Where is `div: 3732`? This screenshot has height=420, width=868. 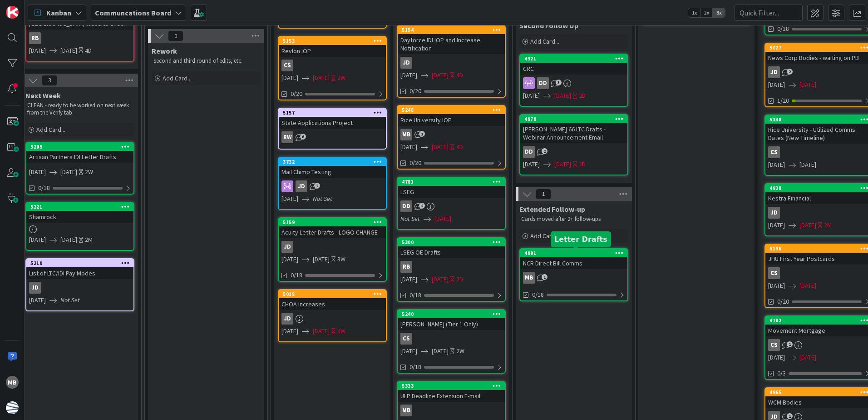 div: 3732 is located at coordinates (334, 162).